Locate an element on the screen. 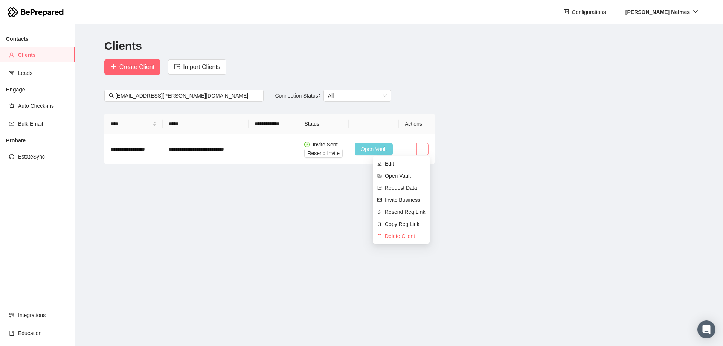 This screenshot has height=346, width=723. span: Clients is located at coordinates (44, 55).